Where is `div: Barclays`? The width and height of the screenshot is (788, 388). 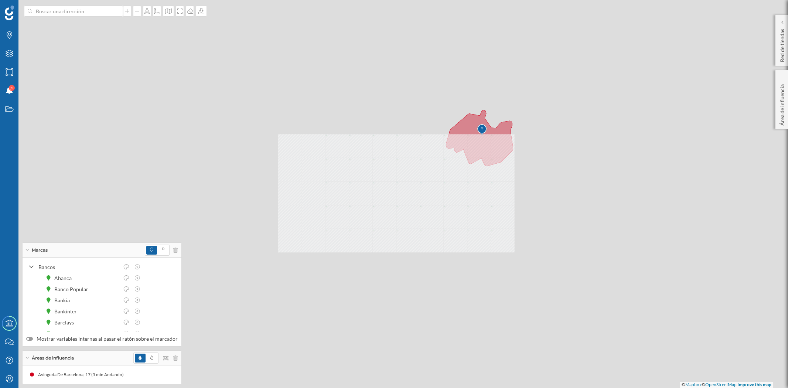
div: Barclays is located at coordinates (66, 322).